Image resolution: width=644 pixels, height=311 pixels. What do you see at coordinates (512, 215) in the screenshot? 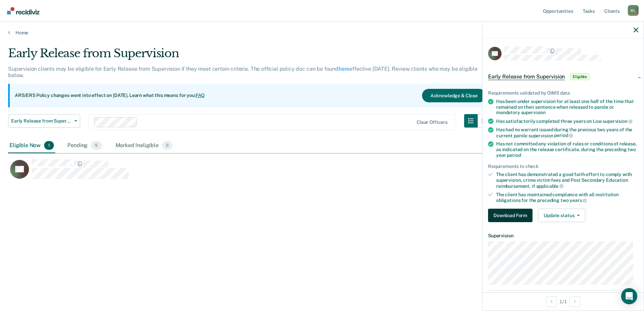
I see `a: Navigate to form link` at bounding box center [512, 215].